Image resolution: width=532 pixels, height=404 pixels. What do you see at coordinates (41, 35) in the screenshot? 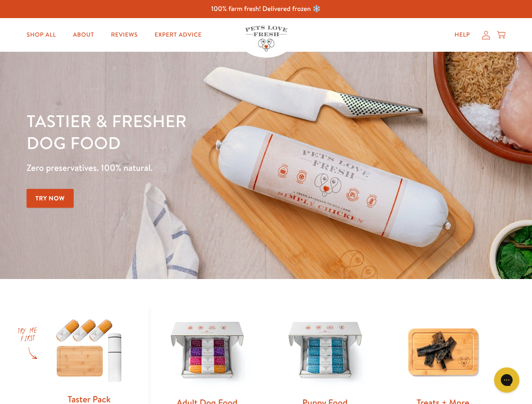
I see `a: Shop All` at bounding box center [41, 35].